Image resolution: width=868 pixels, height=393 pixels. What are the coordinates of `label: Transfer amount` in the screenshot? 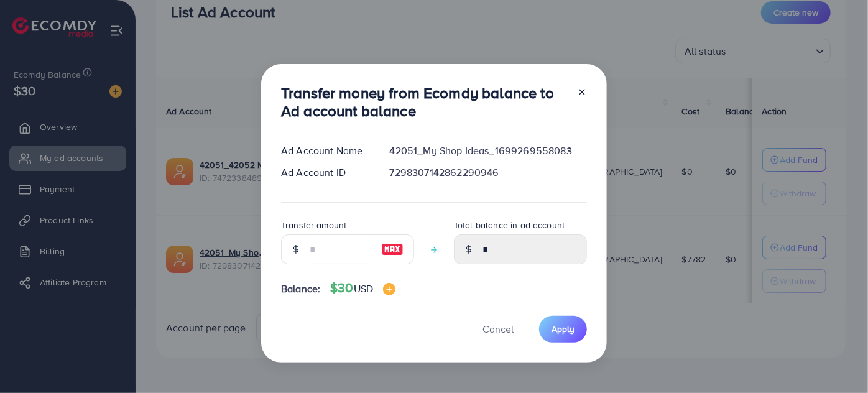 It's located at (313, 225).